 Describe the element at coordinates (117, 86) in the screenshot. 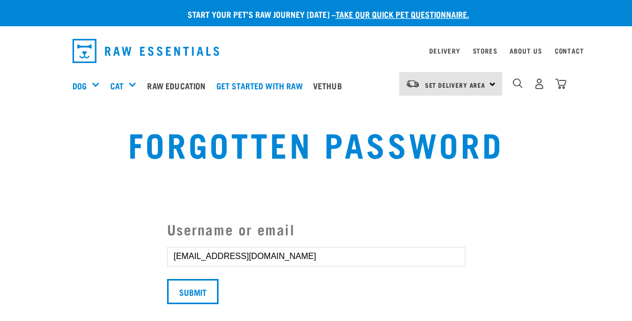

I see `a: Cat` at that location.